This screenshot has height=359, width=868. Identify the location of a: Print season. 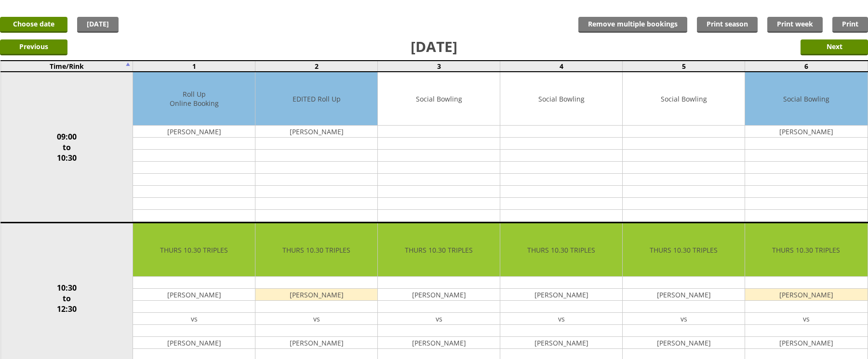
(727, 24).